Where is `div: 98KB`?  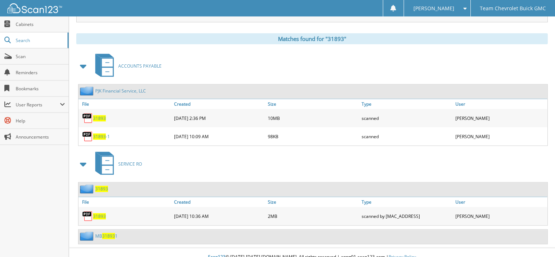
div: 98KB is located at coordinates (313, 136).